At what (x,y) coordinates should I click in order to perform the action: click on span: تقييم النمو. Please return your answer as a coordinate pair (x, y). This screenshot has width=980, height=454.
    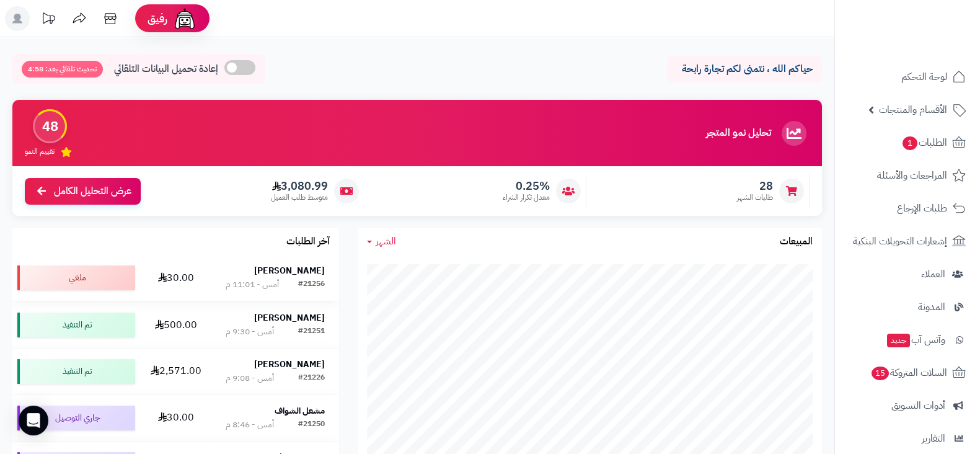
    Looking at the image, I should click on (39, 152).